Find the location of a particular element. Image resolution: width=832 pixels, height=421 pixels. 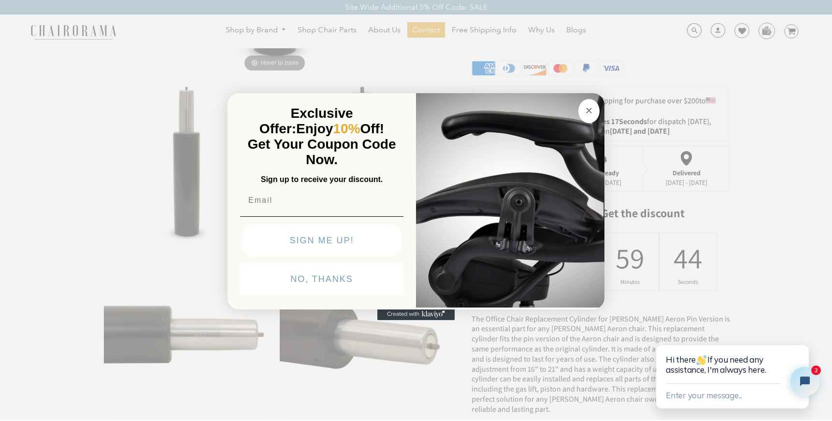

button: Close chat widget is located at coordinates (159, 68).